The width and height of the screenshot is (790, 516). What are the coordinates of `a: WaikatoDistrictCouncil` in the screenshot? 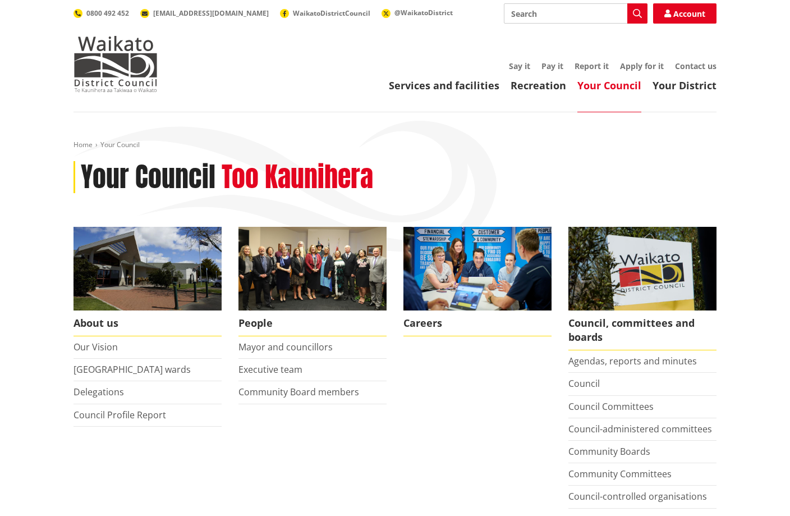 It's located at (325, 13).